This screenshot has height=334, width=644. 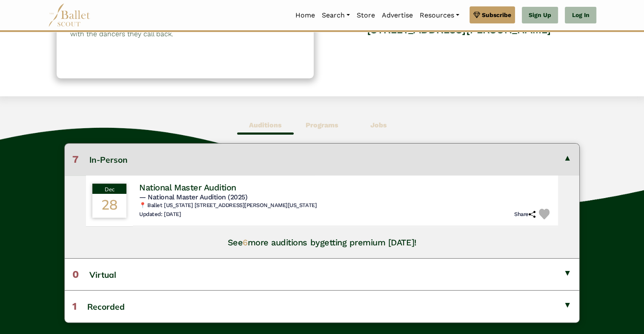 I want to click on h4: See more auditions by, so click(x=322, y=242).